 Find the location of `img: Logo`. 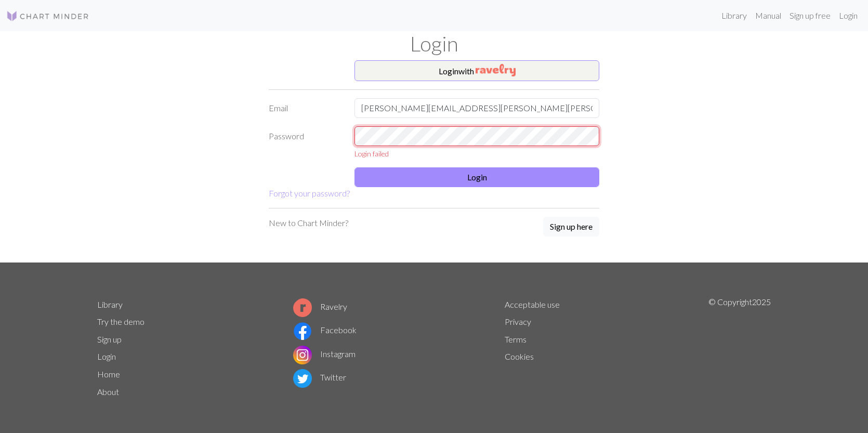

img: Logo is located at coordinates (48, 16).